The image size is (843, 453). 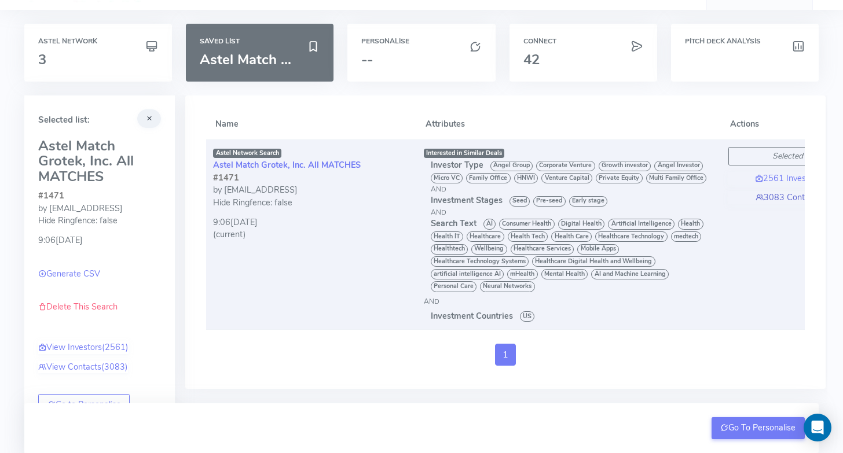 What do you see at coordinates (566, 166) in the screenshot?
I see `span: Corporate Venture` at bounding box center [566, 166].